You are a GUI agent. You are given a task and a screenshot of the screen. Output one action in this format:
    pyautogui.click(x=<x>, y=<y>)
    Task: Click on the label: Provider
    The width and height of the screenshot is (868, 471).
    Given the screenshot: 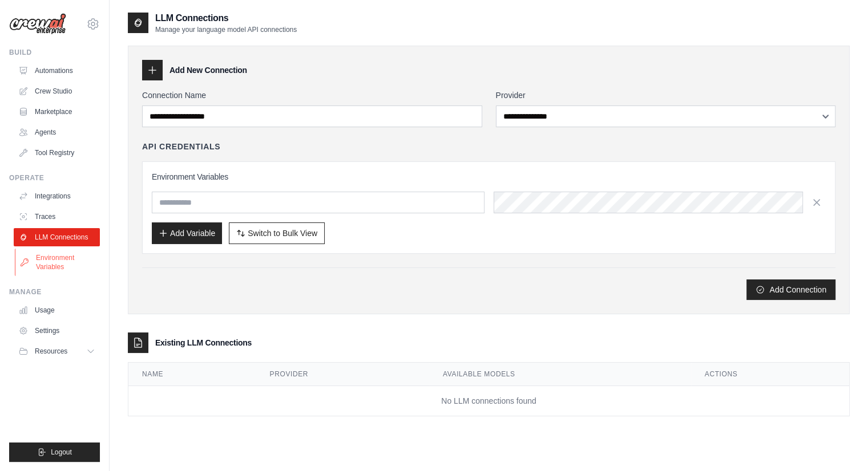 What is the action you would take?
    pyautogui.click(x=666, y=95)
    